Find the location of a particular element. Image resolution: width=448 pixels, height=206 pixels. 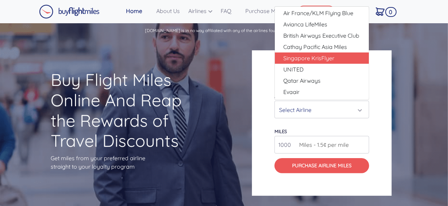

span: Avianca LifeMiles is located at coordinates (305, 24).